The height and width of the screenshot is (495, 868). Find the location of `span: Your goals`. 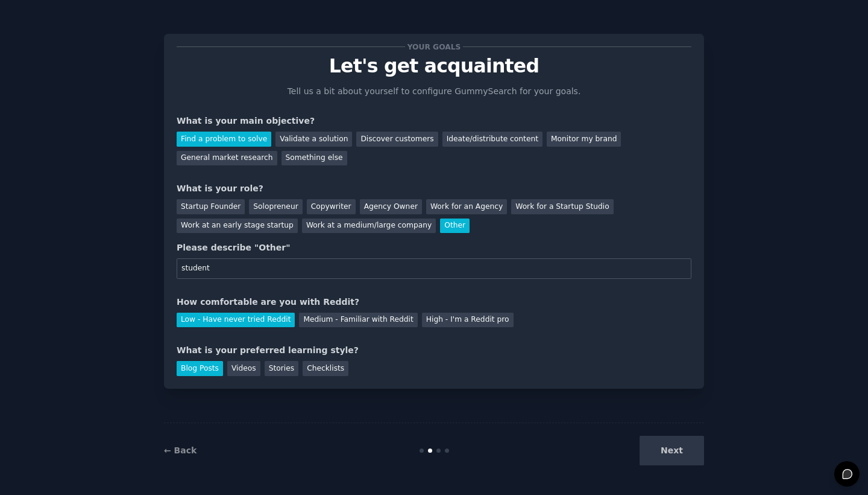

span: Your goals is located at coordinates (434, 47).